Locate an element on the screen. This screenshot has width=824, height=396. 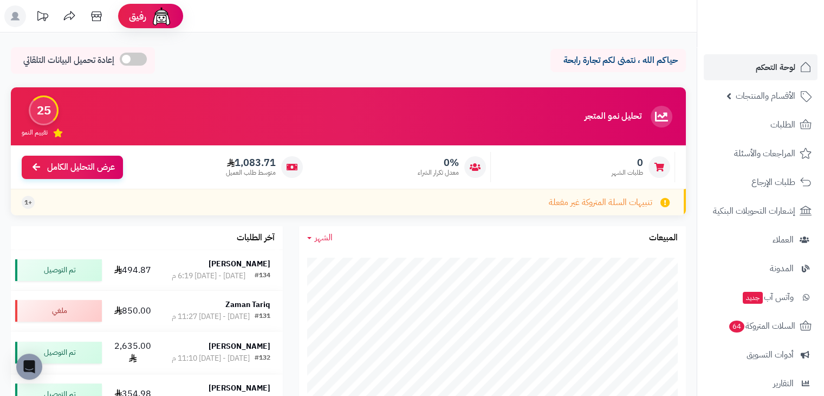
h3: آخر الطلبات is located at coordinates (256, 238).